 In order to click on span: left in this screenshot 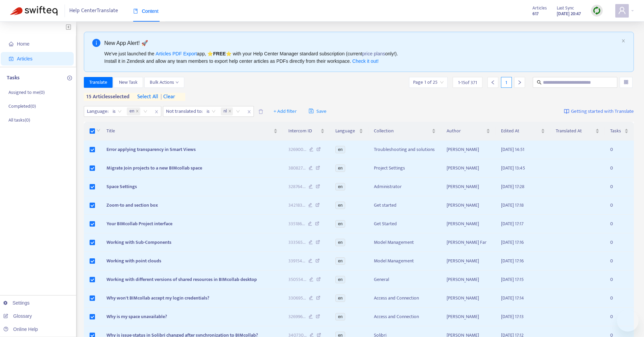, I will do `click(493, 83)`.